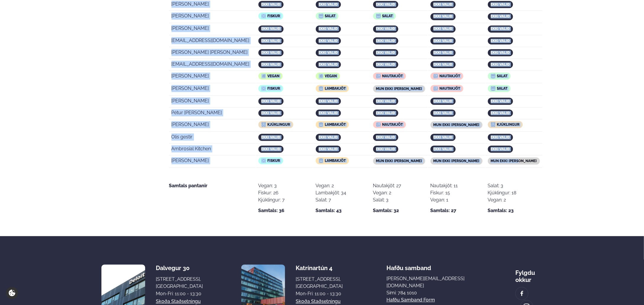 This screenshot has height=305, width=644. I want to click on strong: Samtals: 43, so click(329, 210).